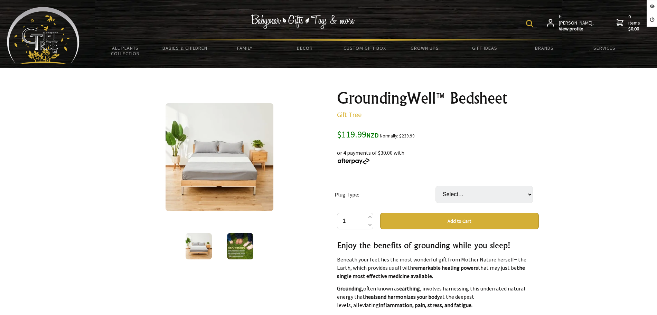 The width and height of the screenshot is (657, 315). Describe the element at coordinates (349, 114) in the screenshot. I see `a: Gift Tree` at that location.